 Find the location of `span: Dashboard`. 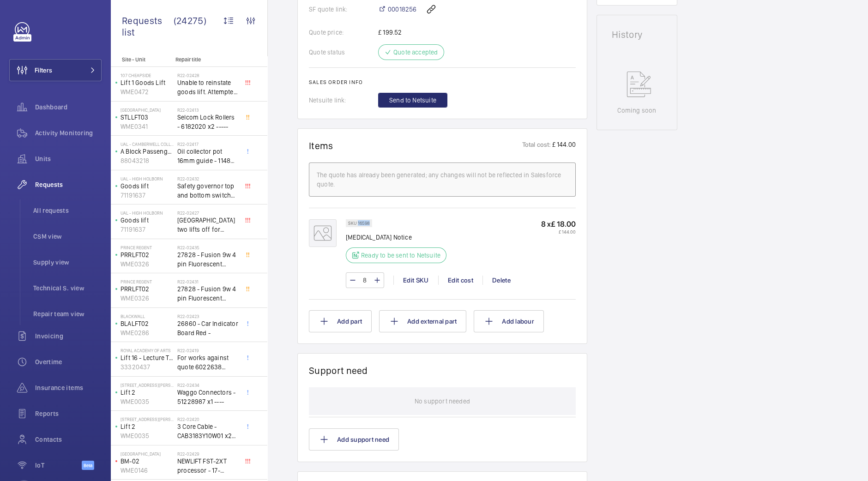

span: Dashboard is located at coordinates (69, 107).